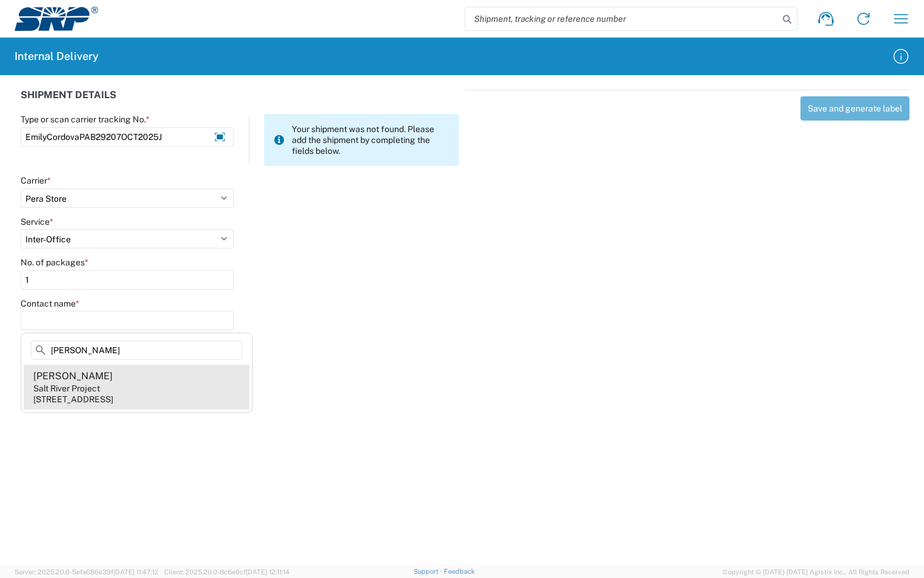  I want to click on span: Client: 2025.20.0-8c6e0cf, so click(227, 572).